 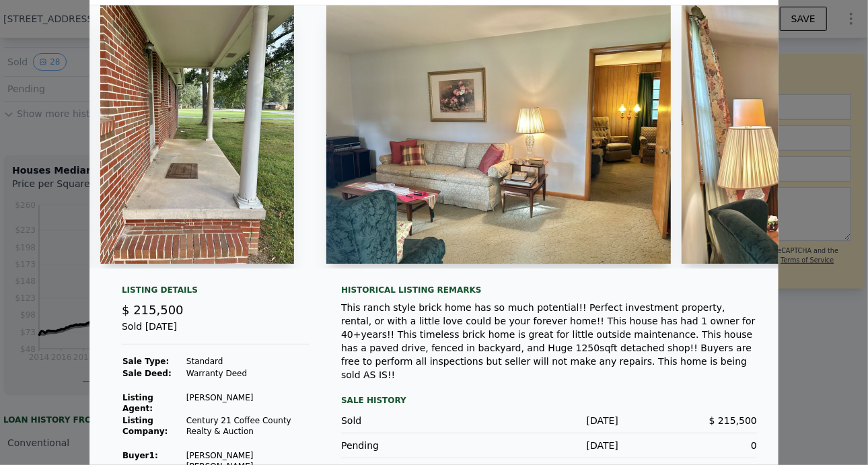 I want to click on td: Standard, so click(x=247, y=361).